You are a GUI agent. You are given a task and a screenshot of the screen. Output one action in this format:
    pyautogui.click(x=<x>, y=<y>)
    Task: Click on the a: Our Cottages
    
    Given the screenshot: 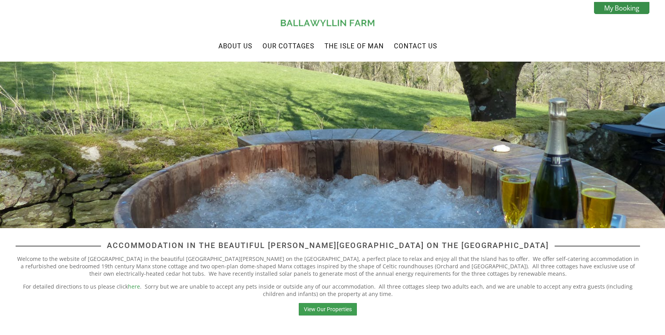 What is the action you would take?
    pyautogui.click(x=288, y=46)
    